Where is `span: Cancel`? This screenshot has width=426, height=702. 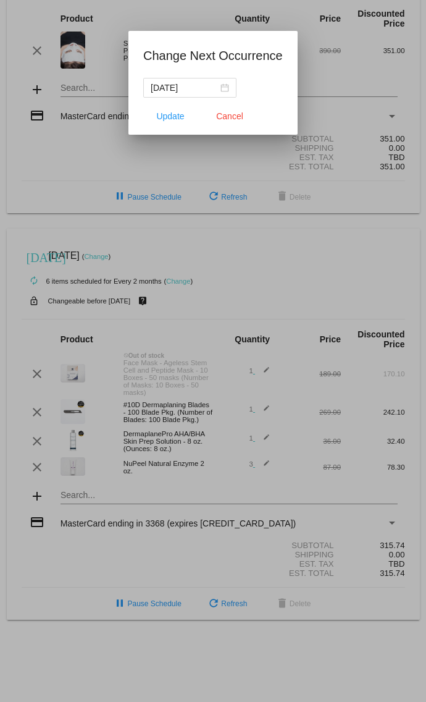
span: Cancel is located at coordinates (230, 116).